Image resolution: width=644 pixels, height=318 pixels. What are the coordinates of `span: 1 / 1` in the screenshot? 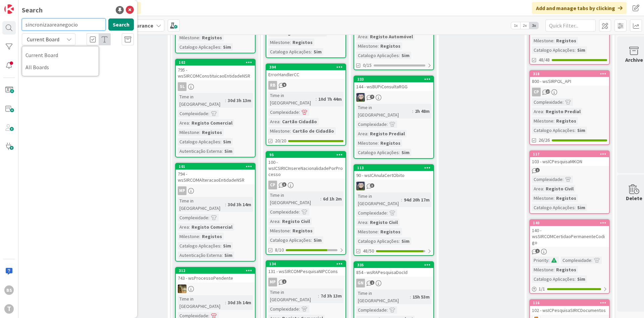 It's located at (542, 289).